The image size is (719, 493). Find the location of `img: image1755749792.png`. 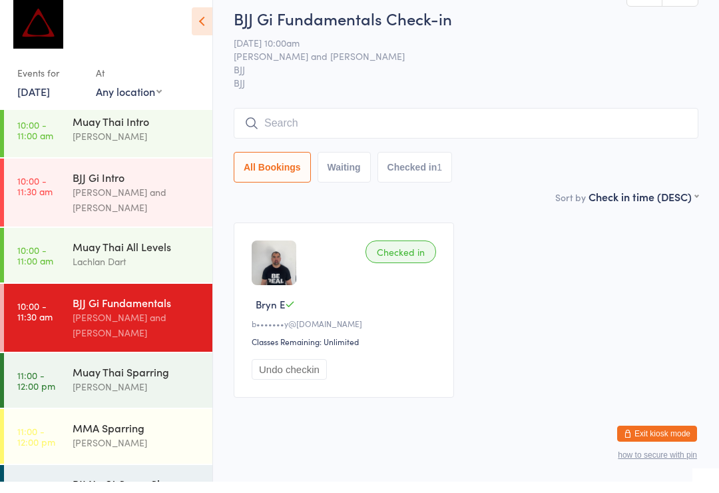

img: image1755749792.png is located at coordinates (274, 274).